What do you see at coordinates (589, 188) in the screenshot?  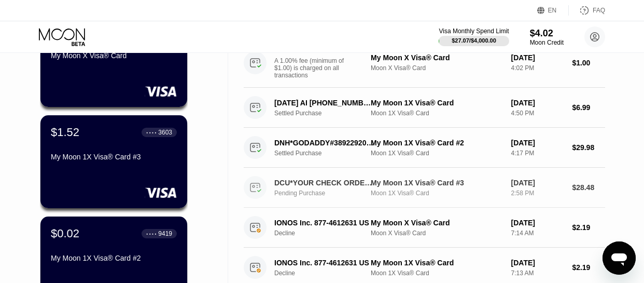 I see `div: $28.48` at bounding box center [589, 188].